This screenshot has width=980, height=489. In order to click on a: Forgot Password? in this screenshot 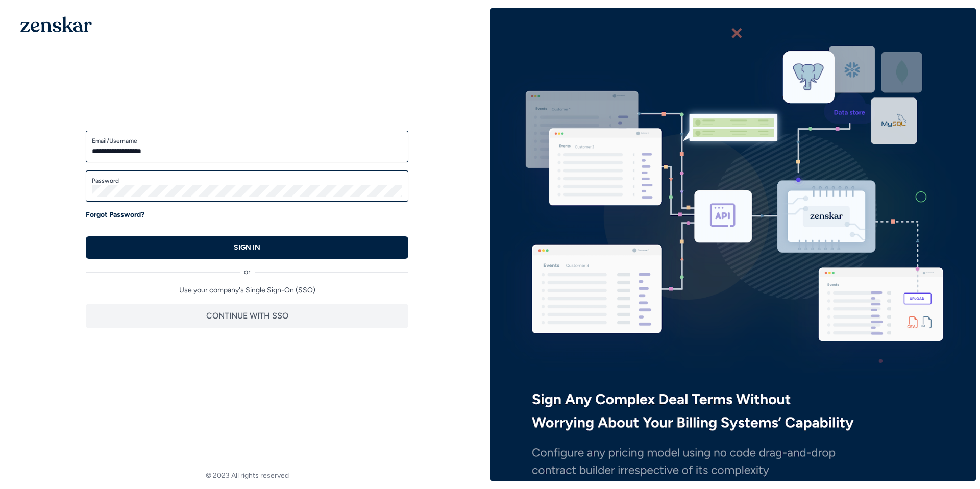, I will do `click(115, 215)`.